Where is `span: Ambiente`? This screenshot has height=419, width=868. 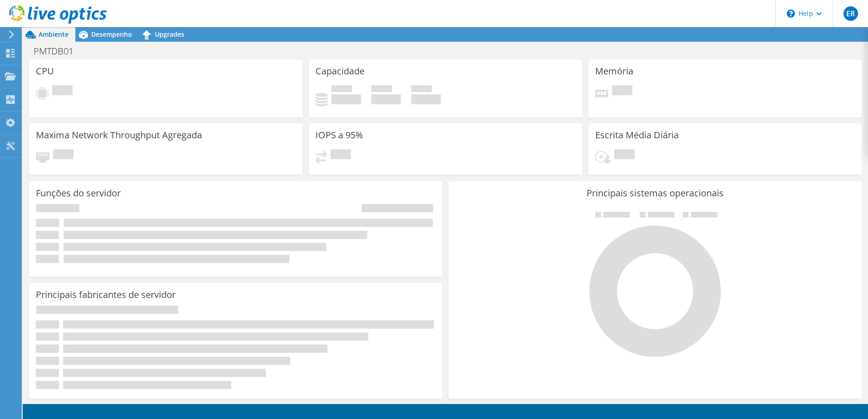
span: Ambiente is located at coordinates (54, 34).